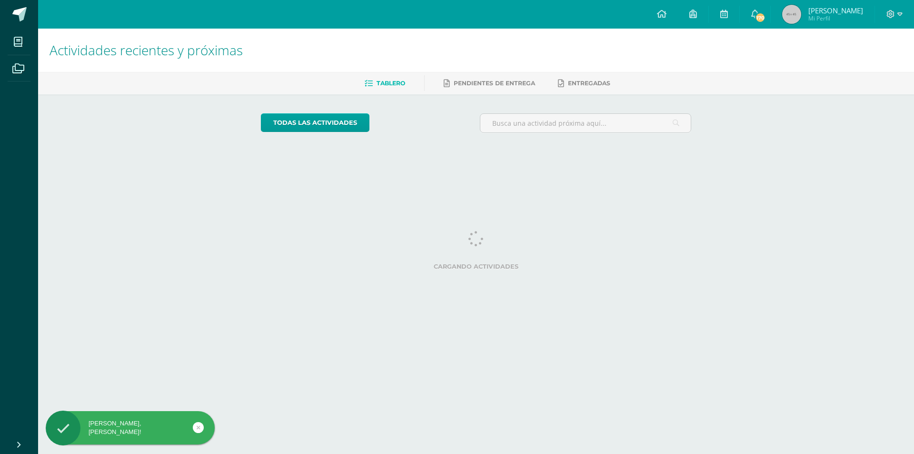 The height and width of the screenshot is (454, 914). Describe the element at coordinates (760, 18) in the screenshot. I see `span: 170` at that location.